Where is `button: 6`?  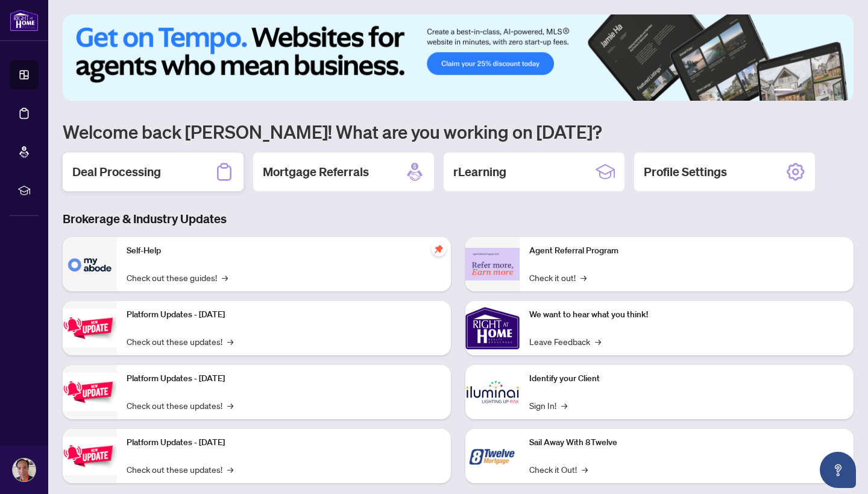 button: 6 is located at coordinates (839, 91).